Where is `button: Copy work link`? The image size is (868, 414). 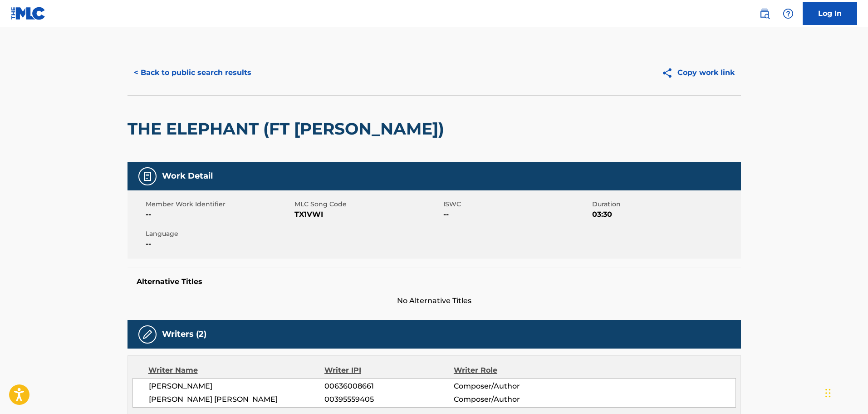
button: Copy work link is located at coordinates (698, 73).